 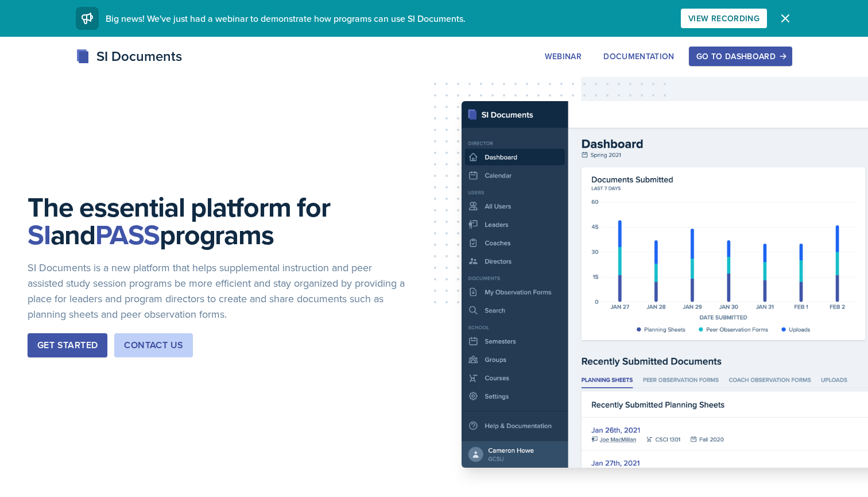 I want to click on div: Go to Dashboard, so click(x=740, y=56).